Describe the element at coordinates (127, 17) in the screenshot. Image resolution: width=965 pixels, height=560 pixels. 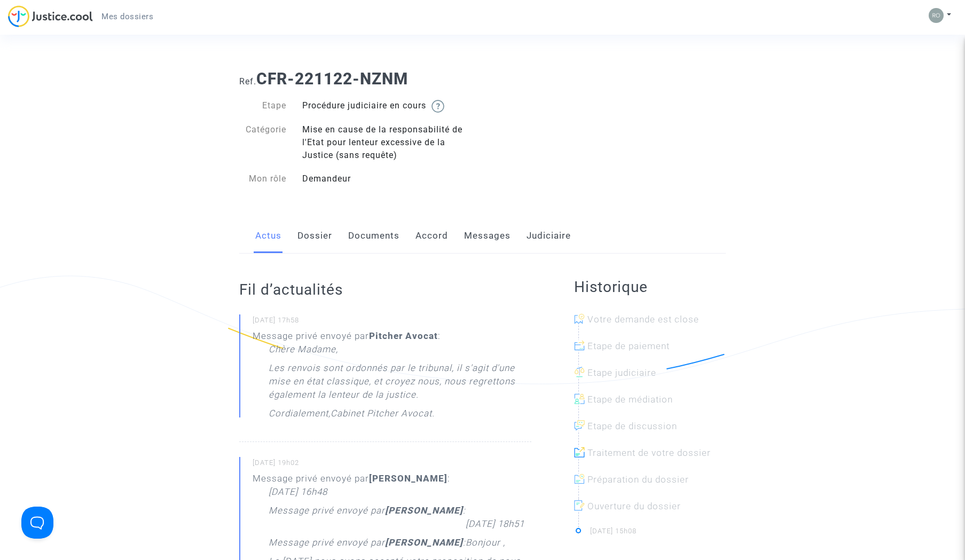
I see `a: Mes dossiers` at that location.